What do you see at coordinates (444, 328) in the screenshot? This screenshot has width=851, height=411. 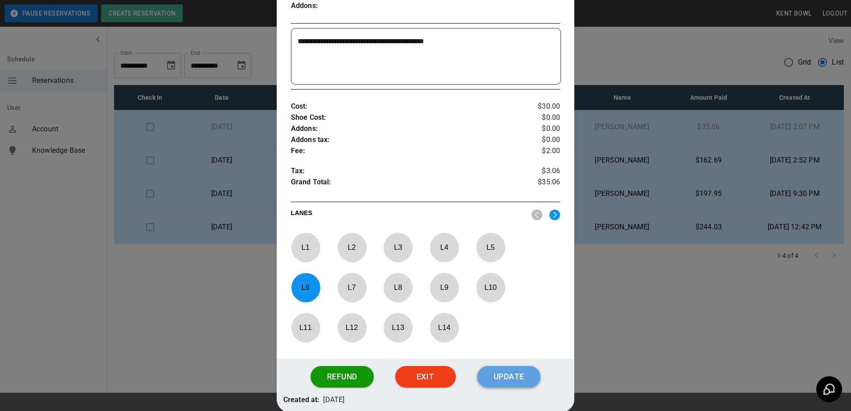 I see `p: L 14` at bounding box center [444, 328].